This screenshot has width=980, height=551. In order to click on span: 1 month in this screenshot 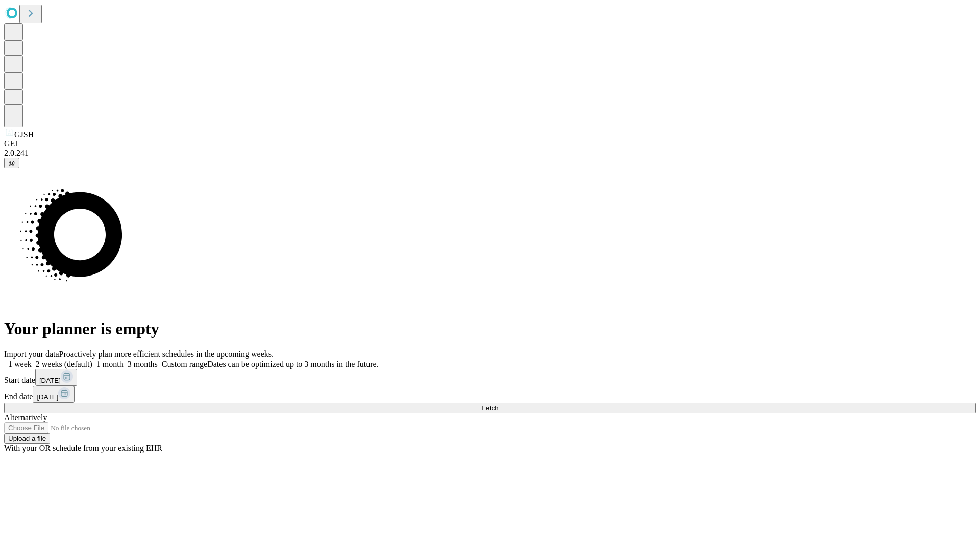, I will do `click(110, 364)`.